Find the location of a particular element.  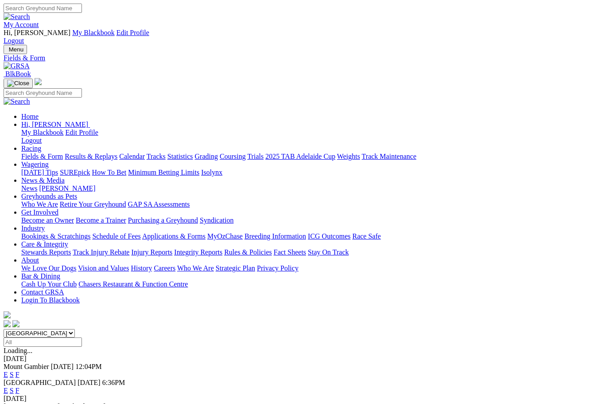

a: My Blackbook is located at coordinates (94, 32).